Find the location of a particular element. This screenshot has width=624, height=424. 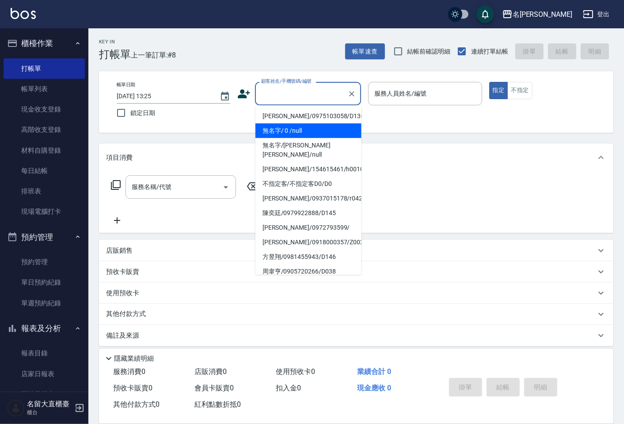

a: 材料自購登錄 is located at coordinates (44, 150).